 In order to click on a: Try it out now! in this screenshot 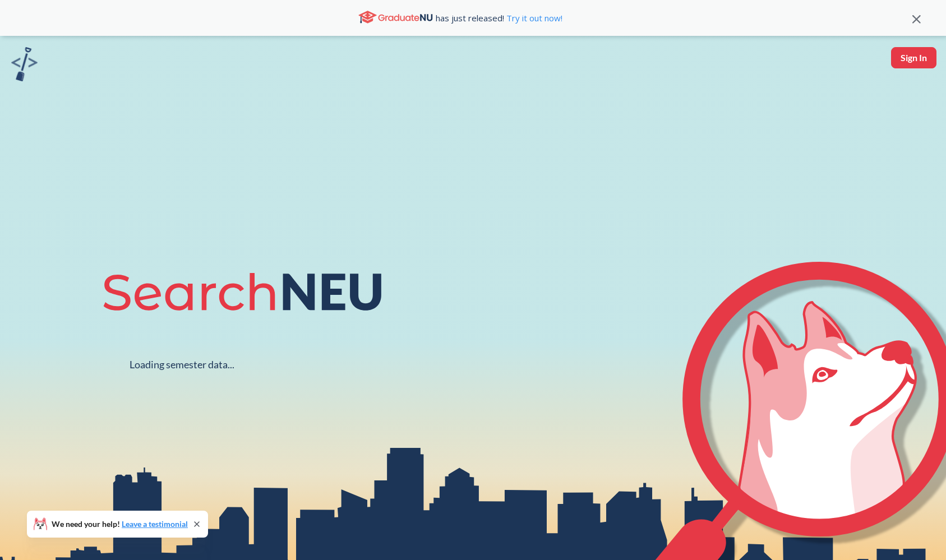, I will do `click(533, 18)`.